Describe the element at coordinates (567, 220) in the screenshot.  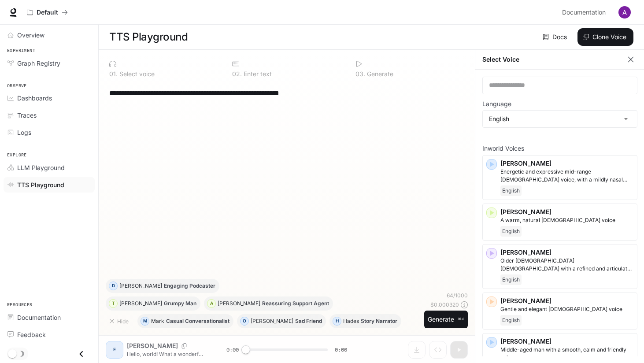
I see `p: A warm, natural female voice` at that location.